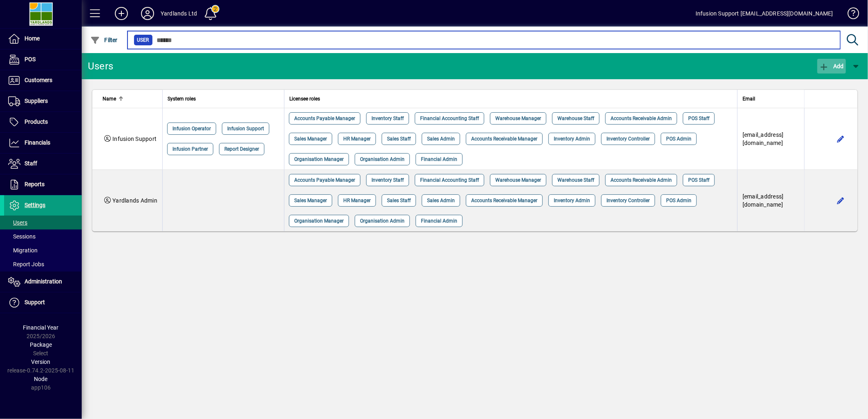 The height and width of the screenshot is (419, 868). Describe the element at coordinates (43, 281) in the screenshot. I see `span: Administration` at that location.